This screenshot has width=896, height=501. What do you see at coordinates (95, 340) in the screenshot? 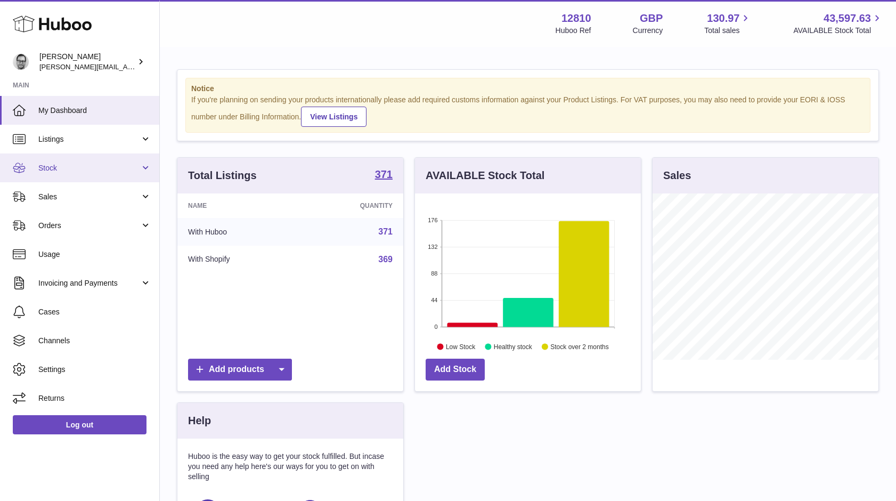
I see `span: Channels` at bounding box center [95, 340].